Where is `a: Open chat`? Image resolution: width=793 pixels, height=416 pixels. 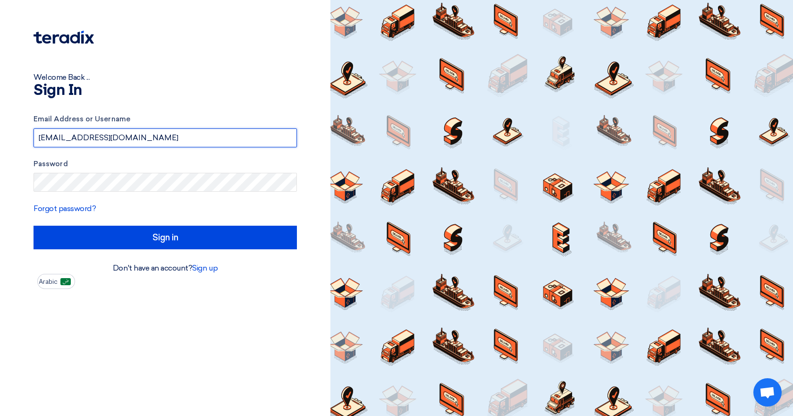
a: Open chat is located at coordinates (768, 392).